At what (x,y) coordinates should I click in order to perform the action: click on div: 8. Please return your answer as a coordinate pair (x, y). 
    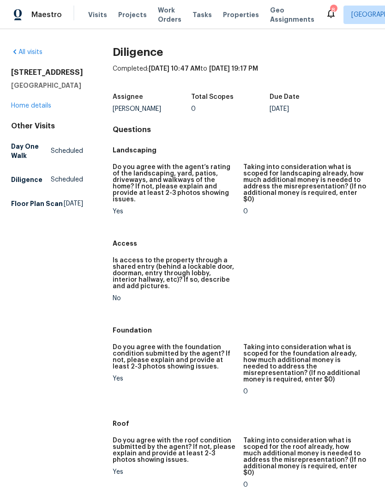
    Looking at the image, I should click on (333, 10).